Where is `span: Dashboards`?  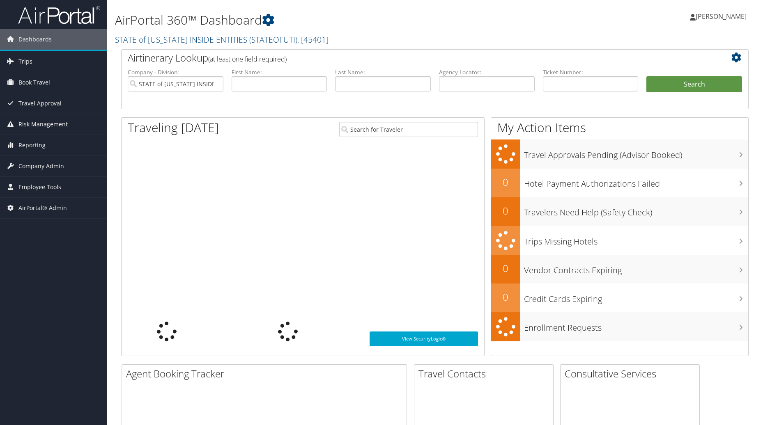 span: Dashboards is located at coordinates (35, 39).